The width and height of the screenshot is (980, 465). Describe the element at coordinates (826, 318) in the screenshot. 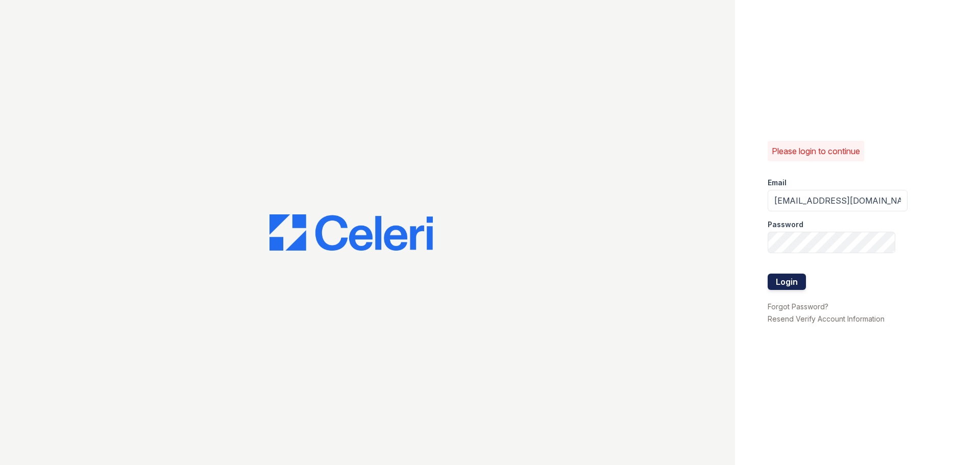

I see `a: Resend Verify Account Information` at that location.